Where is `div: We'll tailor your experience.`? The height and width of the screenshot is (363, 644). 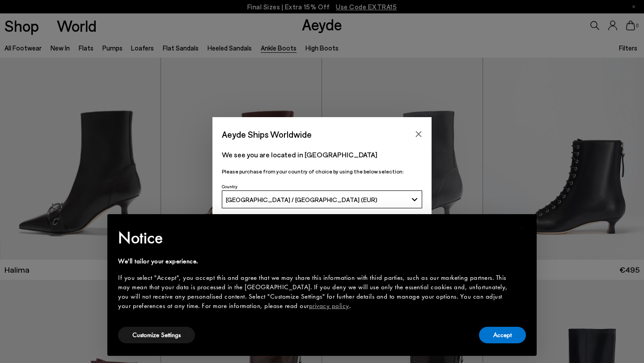 div: We'll tailor your experience. is located at coordinates (314, 261).